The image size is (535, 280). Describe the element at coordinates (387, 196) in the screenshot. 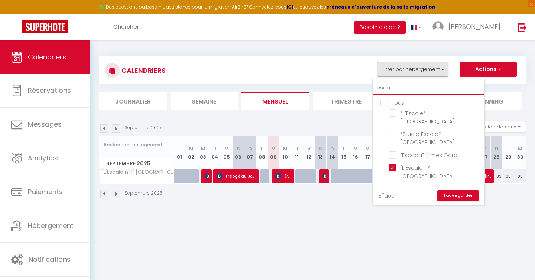

I see `a: Effacer` at that location.